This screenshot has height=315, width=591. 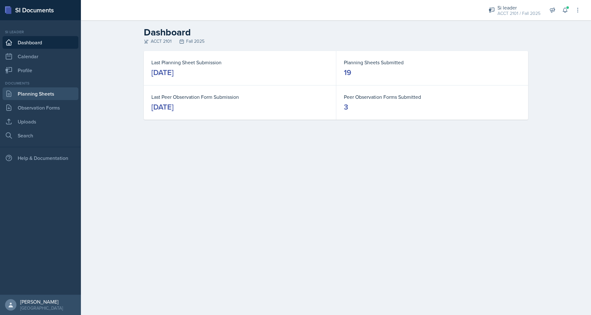 I want to click on dt: Last Planning Sheet Submission, so click(x=240, y=62).